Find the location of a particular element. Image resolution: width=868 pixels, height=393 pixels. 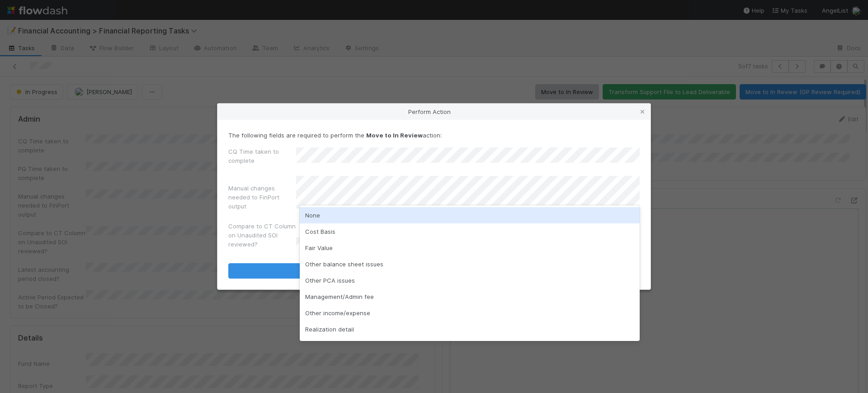

div: Perform Action is located at coordinates (434, 112).